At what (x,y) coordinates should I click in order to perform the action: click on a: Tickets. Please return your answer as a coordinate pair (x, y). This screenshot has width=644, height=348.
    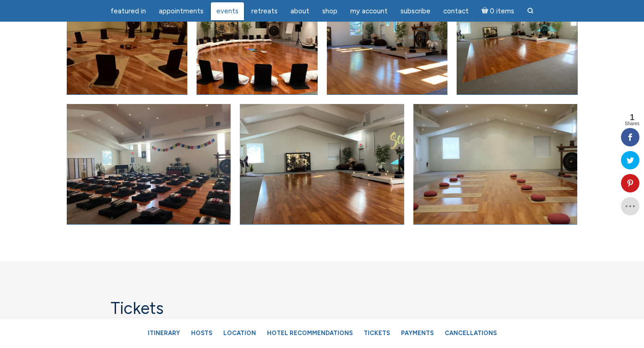
    Looking at the image, I should click on (377, 333).